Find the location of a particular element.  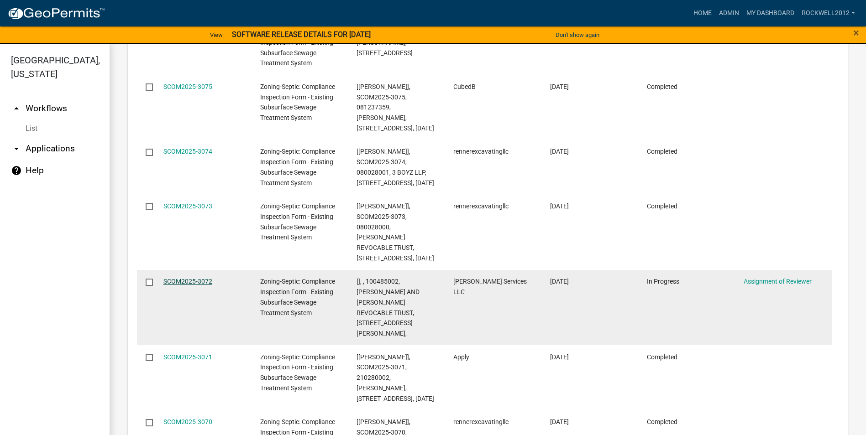

span: [], , 100485002, DONALD A FONDRICK AND MARLENE A FONDRICK REVOCABLE TRUST, 17352 OTTO ZECK RD, is located at coordinates (388, 308).